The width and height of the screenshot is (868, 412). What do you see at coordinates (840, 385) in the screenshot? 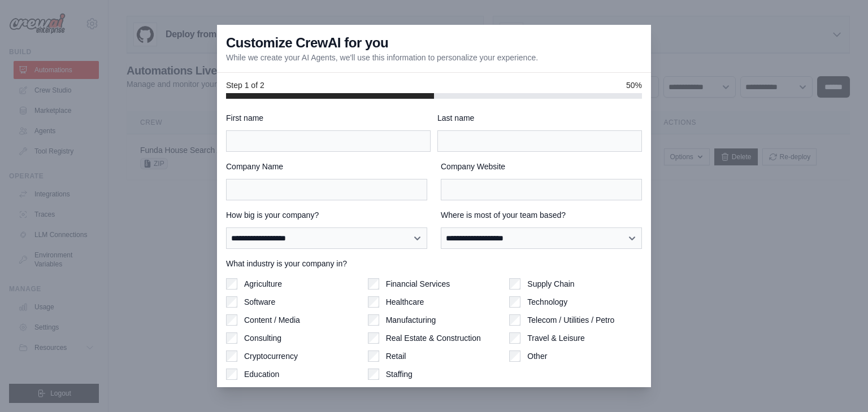
I see `div: Chat Widget` at bounding box center [840, 385].